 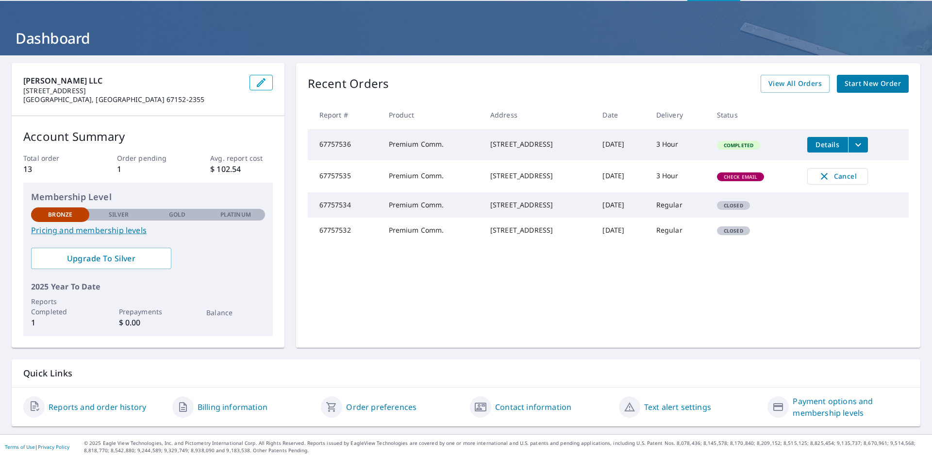 I want to click on td: 67757535, so click(x=344, y=176).